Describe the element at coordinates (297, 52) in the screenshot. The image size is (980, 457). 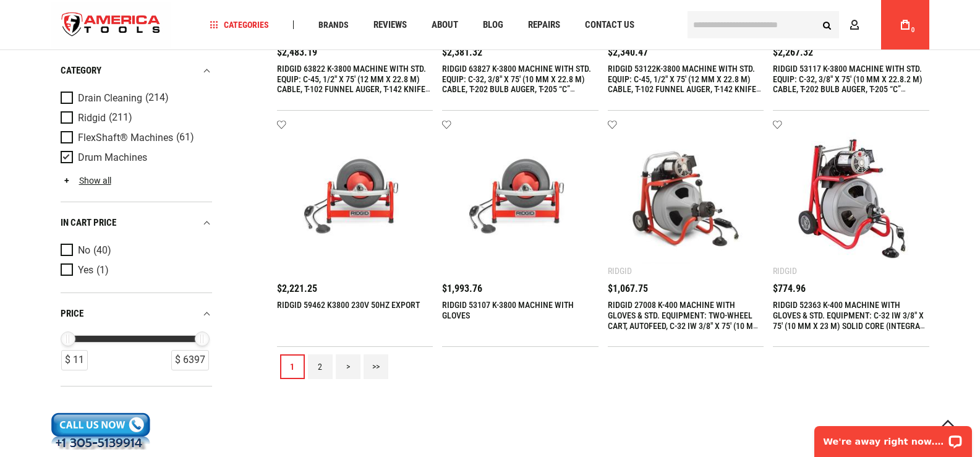
I see `span: $2,483.19` at that location.